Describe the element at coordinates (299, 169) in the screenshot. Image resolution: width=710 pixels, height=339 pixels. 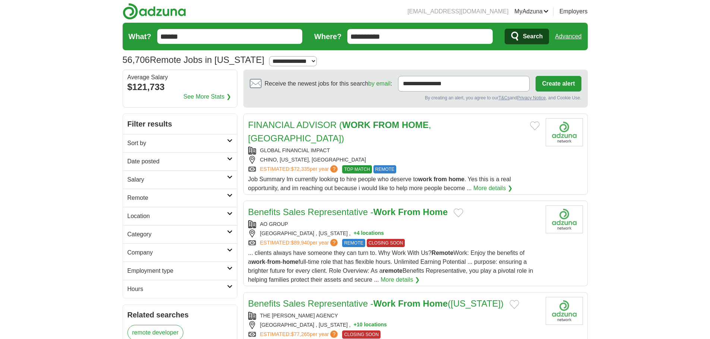
I see `a: ESTIMATED:$72,335per year?` at that location.